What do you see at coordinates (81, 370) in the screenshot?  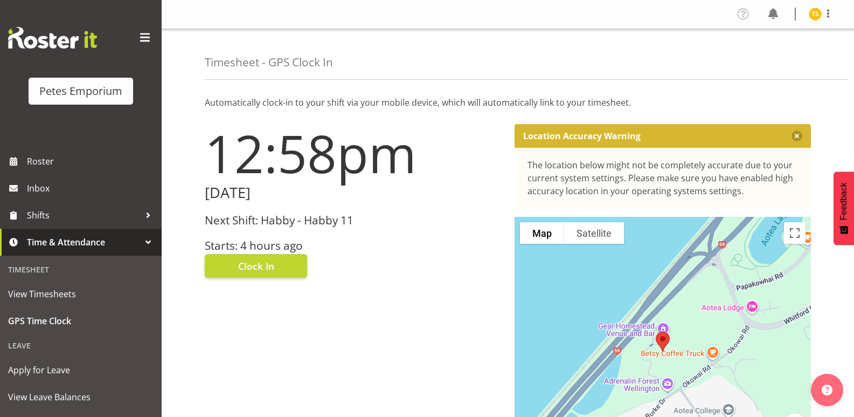 I see `span: Apply for Leave` at bounding box center [81, 370].